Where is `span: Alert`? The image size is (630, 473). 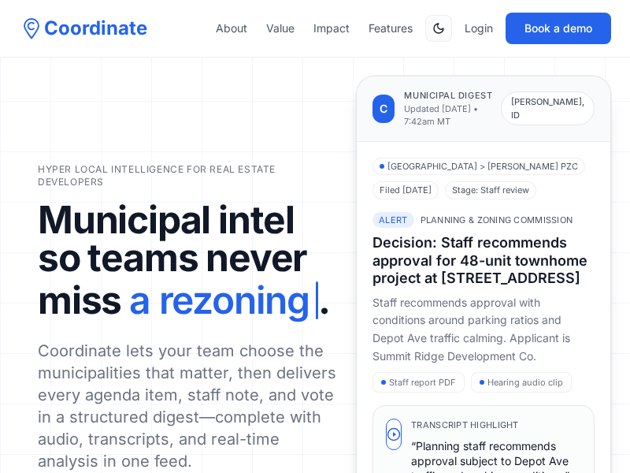 span: Alert is located at coordinates (393, 220).